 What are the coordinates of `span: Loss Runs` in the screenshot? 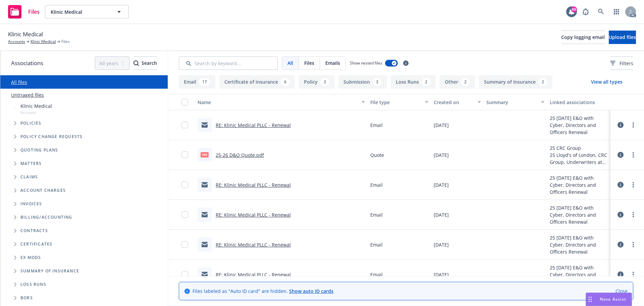 It's located at (33, 284).